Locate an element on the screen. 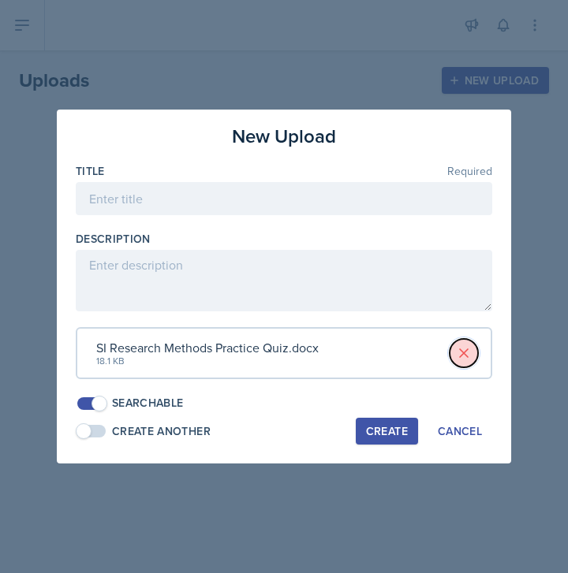 The width and height of the screenshot is (568, 573). div: Create Another is located at coordinates (161, 431).